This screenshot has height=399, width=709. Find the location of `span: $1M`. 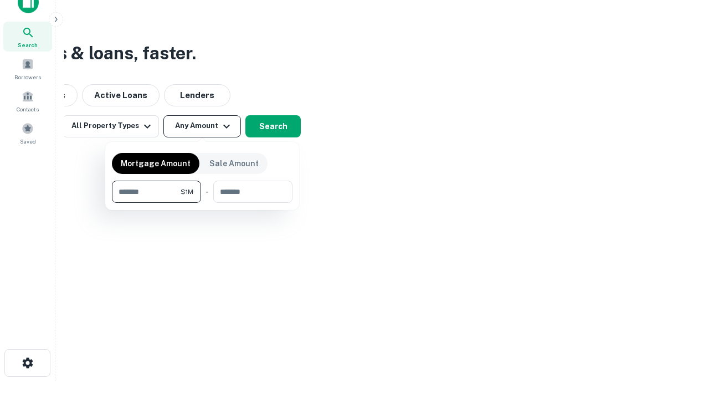

span: $1M is located at coordinates (187, 192).